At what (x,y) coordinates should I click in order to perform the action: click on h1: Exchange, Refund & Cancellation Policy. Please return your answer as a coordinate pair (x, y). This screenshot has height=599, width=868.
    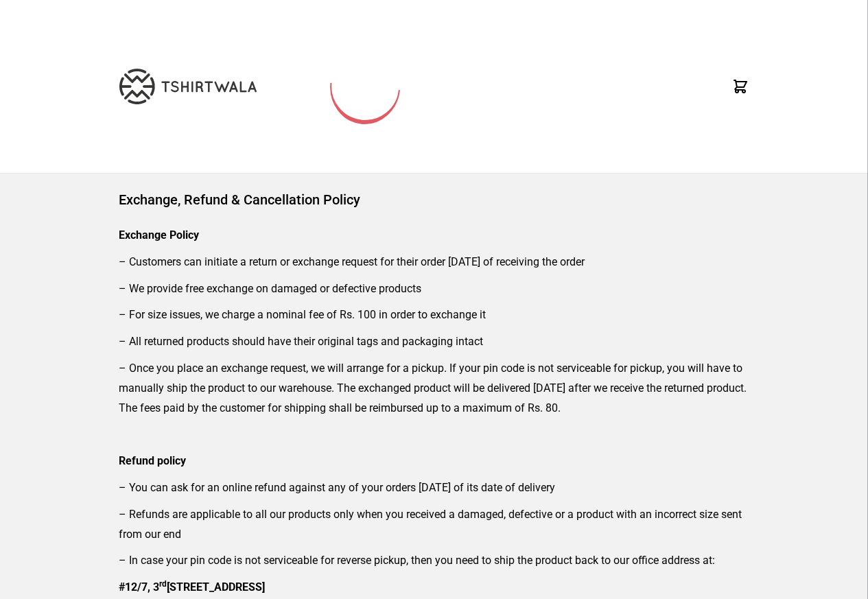
    Looking at the image, I should click on (434, 200).